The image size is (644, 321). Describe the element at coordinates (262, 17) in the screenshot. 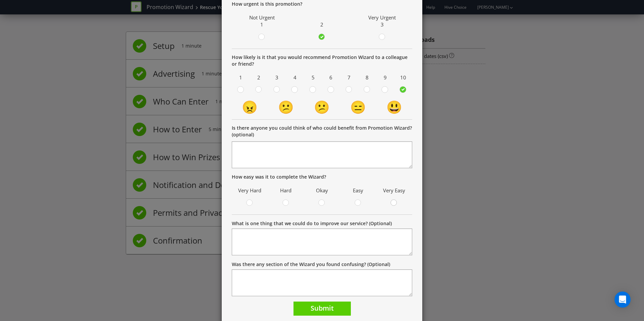

I see `span: Not Urgent` at that location.